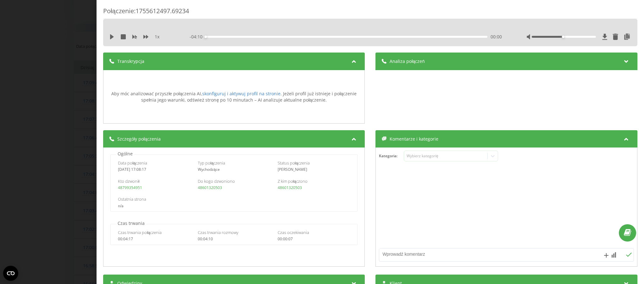  Describe the element at coordinates (446, 156) in the screenshot. I see `div: Wybierz kategorię` at that location.